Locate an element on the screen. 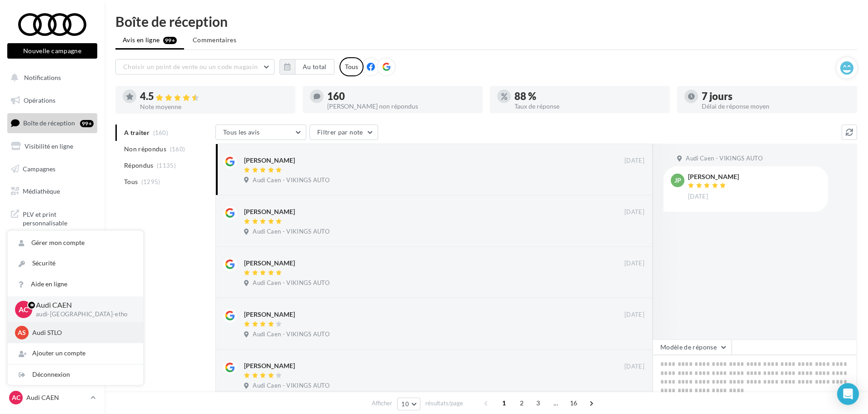 This screenshot has height=414, width=868. div: 99+ is located at coordinates (87, 124).